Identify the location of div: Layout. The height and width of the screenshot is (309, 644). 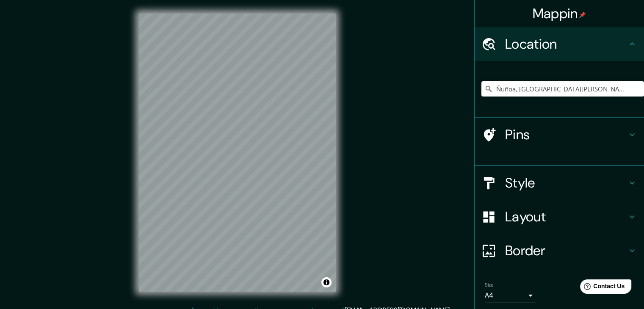
(559, 217).